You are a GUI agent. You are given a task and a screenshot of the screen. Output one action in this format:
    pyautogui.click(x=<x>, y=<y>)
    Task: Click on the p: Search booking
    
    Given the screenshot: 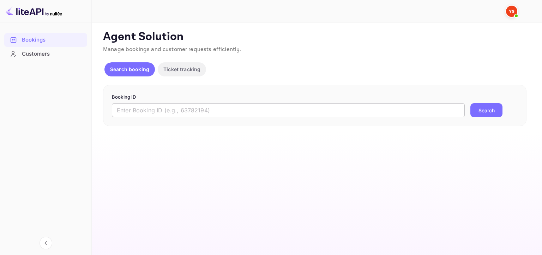 What is the action you would take?
    pyautogui.click(x=129, y=69)
    